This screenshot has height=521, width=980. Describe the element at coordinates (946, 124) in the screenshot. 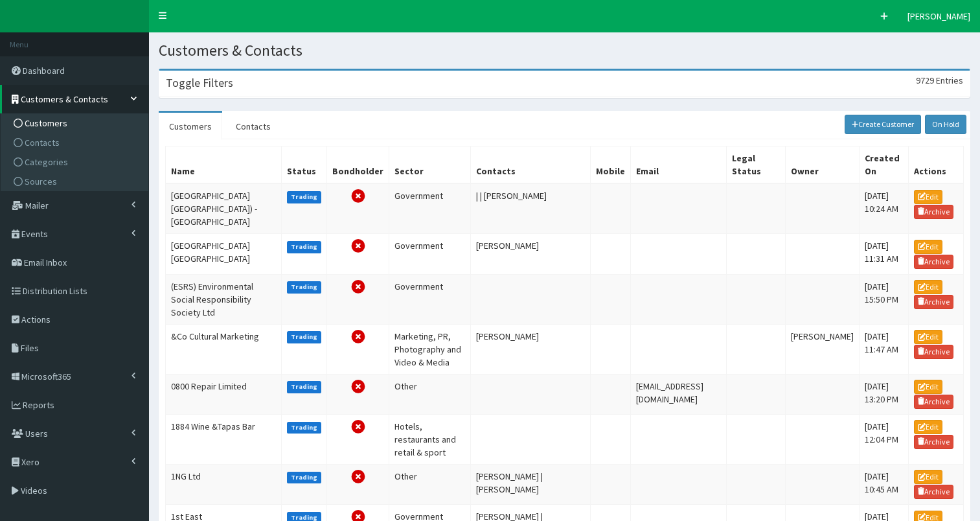

I see `a: On Hold` at that location.